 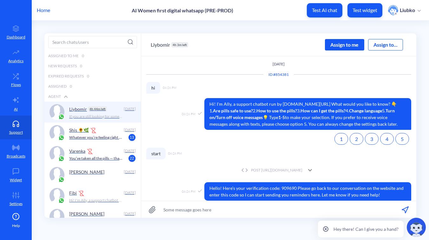 What do you see at coordinates (345, 45) in the screenshot?
I see `div: Assign to me` at bounding box center [345, 45].